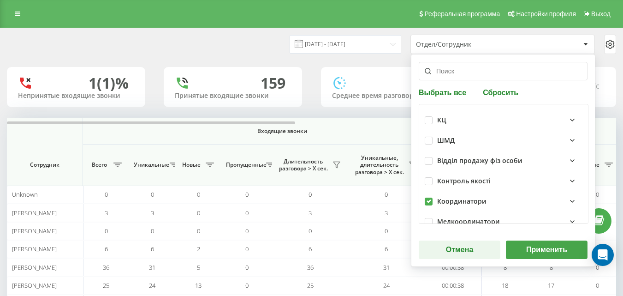 The height and width of the screenshot is (296, 623). I want to click on span: Unknown, so click(25, 194).